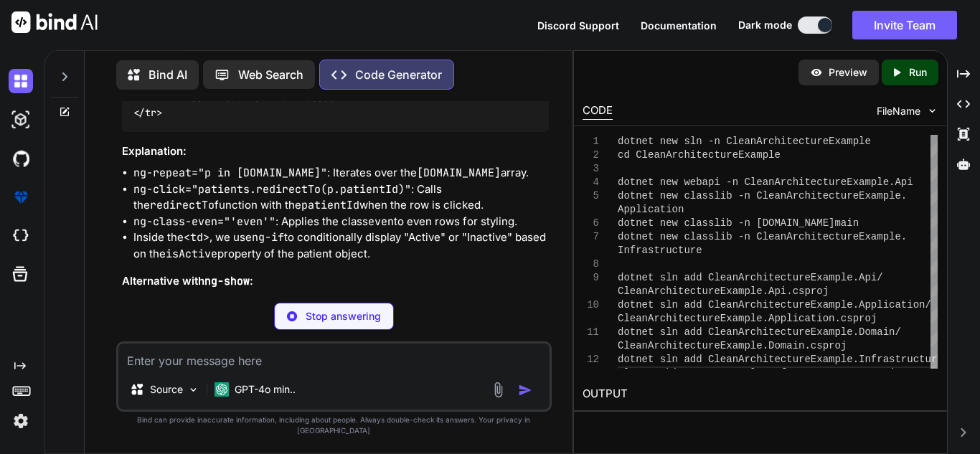 The height and width of the screenshot is (454, 980). What do you see at coordinates (732, 346) in the screenshot?
I see `span: CleanArchitectureExample.Domain.csproj` at bounding box center [732, 346].